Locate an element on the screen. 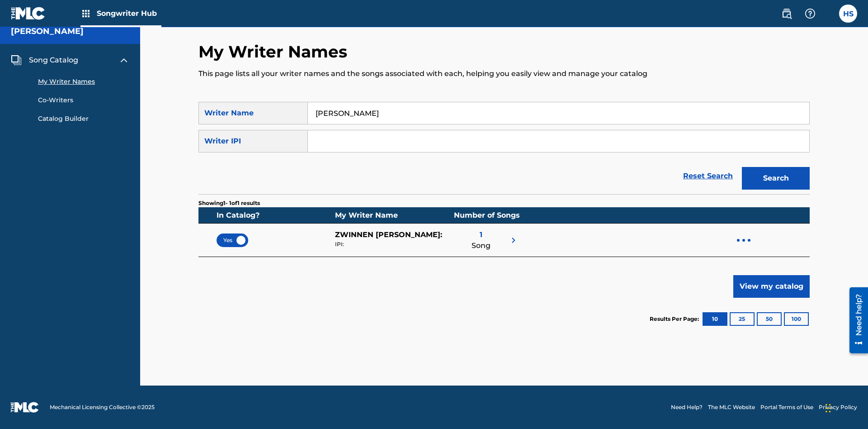 The width and height of the screenshot is (868, 429). form: Search Form is located at coordinates (504, 148).